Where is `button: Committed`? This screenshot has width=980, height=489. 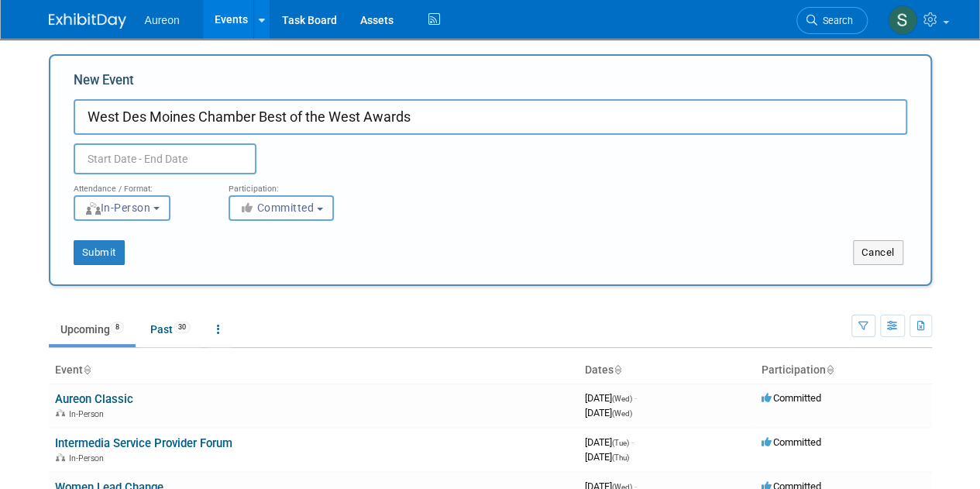 button: Committed is located at coordinates (281, 208).